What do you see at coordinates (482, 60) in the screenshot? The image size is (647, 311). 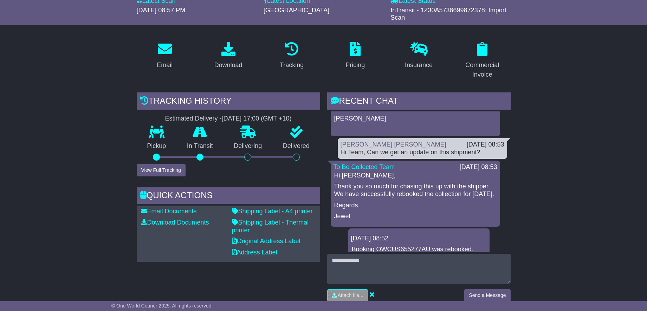 I see `a: Commercial Invoice` at bounding box center [482, 60].